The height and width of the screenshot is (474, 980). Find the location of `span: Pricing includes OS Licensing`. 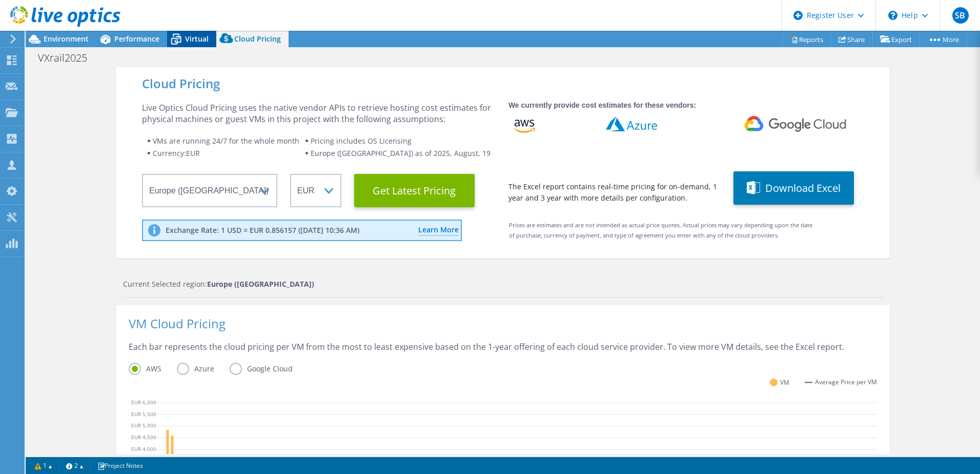

span: Pricing includes OS Licensing is located at coordinates (360, 141).